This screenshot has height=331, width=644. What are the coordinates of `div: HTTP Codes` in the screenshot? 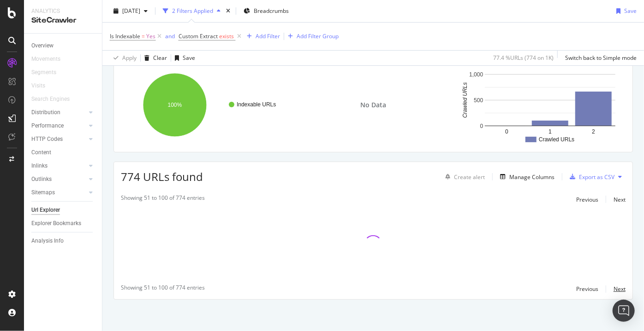 It's located at (47, 139).